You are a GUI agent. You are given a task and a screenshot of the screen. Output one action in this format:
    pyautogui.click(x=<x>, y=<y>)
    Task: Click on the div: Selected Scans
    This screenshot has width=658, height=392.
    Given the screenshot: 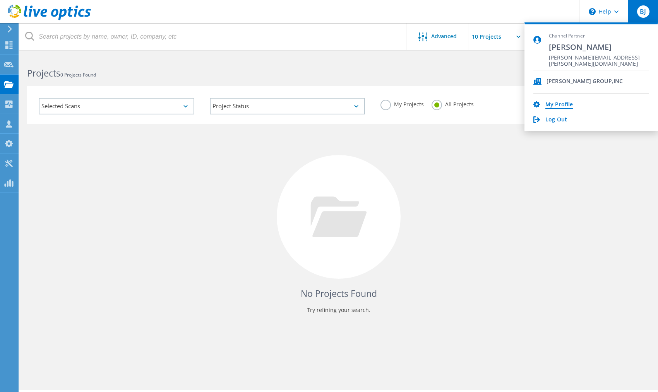 What is the action you would take?
    pyautogui.click(x=116, y=106)
    